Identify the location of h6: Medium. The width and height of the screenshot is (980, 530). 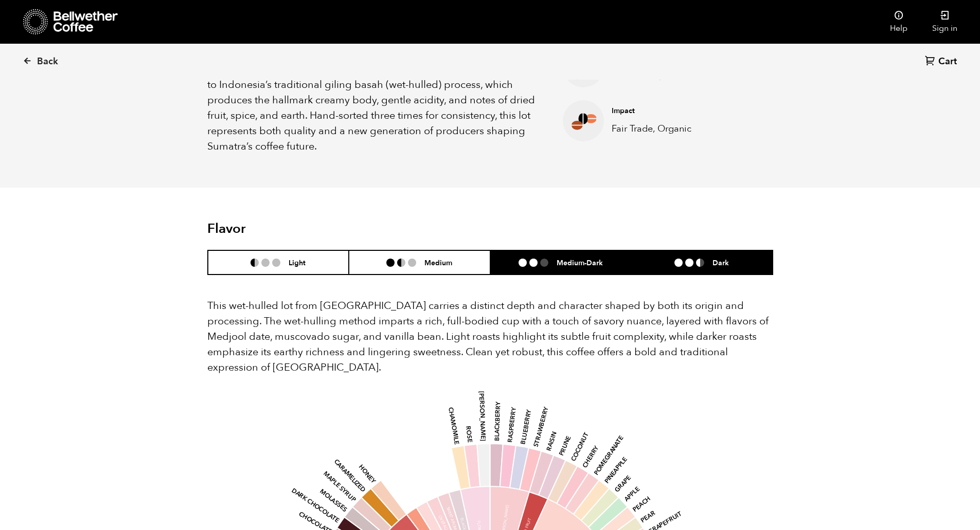
(438, 262).